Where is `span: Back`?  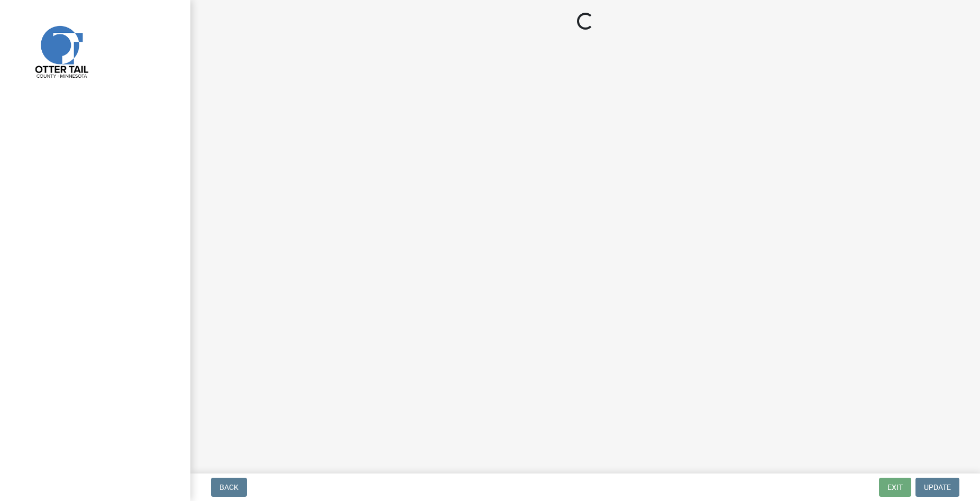 span: Back is located at coordinates (229, 487).